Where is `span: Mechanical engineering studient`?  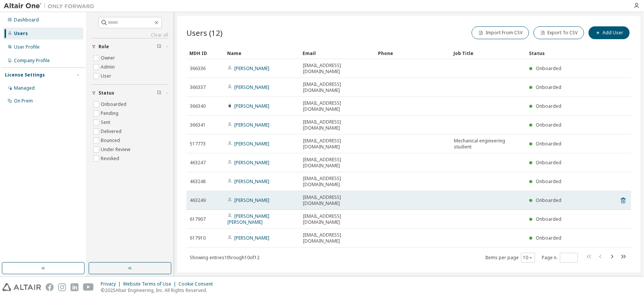 span: Mechanical engineering studient is located at coordinates (488, 144).